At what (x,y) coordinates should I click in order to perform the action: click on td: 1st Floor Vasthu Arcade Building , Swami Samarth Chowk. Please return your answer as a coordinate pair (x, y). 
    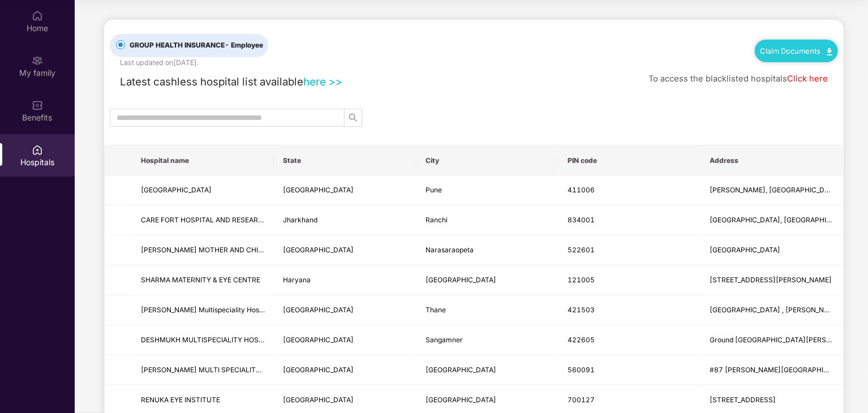
    Looking at the image, I should click on (772, 310).